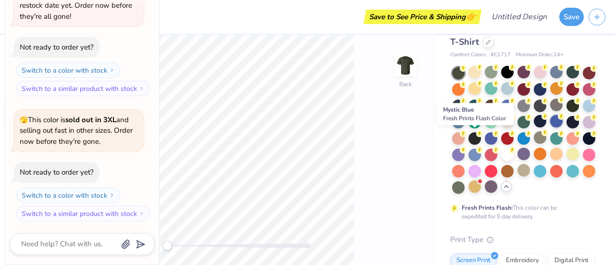  Describe the element at coordinates (519, 17) in the screenshot. I see `input: Untitled Design` at that location.